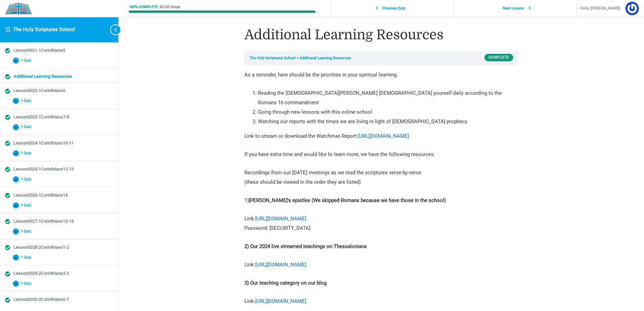 The height and width of the screenshot is (311, 644). Describe the element at coordinates (63, 50) in the screenshot. I see `div: Lesson0021-1Corinthians5` at that location.